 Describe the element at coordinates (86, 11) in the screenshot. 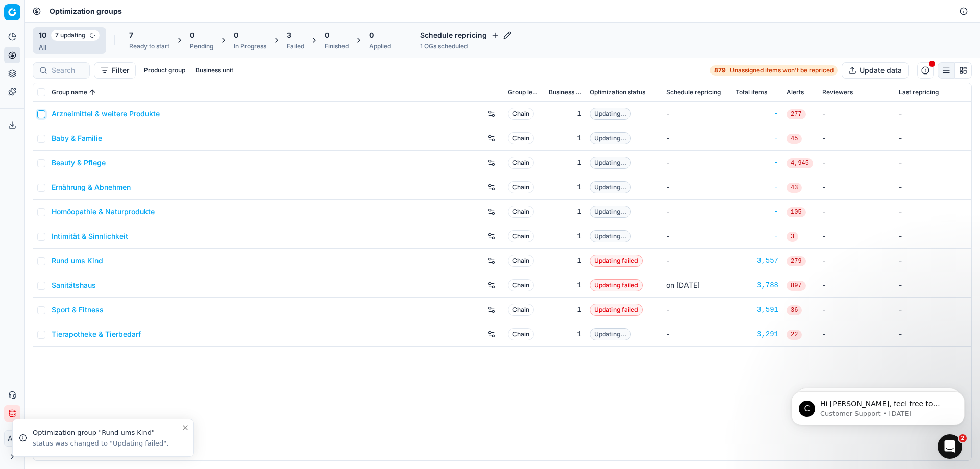

I see `span: Optimization groups` at that location.